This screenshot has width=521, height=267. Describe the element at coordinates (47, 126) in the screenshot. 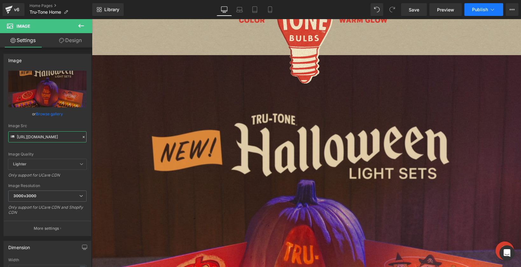

I see `div: Image Src` at that location.